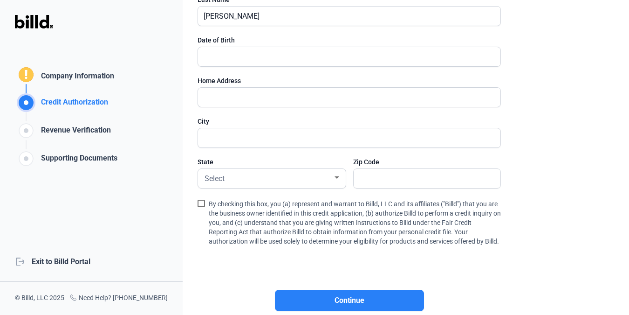 The width and height of the screenshot is (629, 315). What do you see at coordinates (349, 300) in the screenshot?
I see `button: Continue` at bounding box center [349, 300].